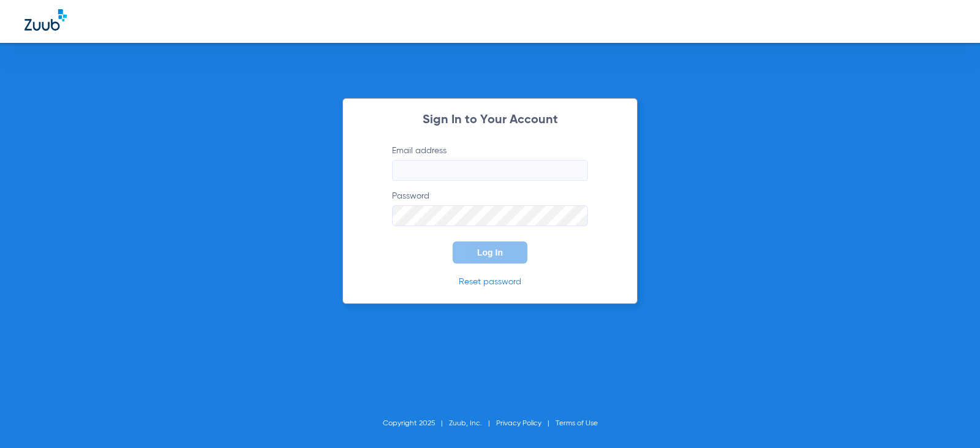 This screenshot has height=448, width=980. I want to click on label: Password, so click(490, 208).